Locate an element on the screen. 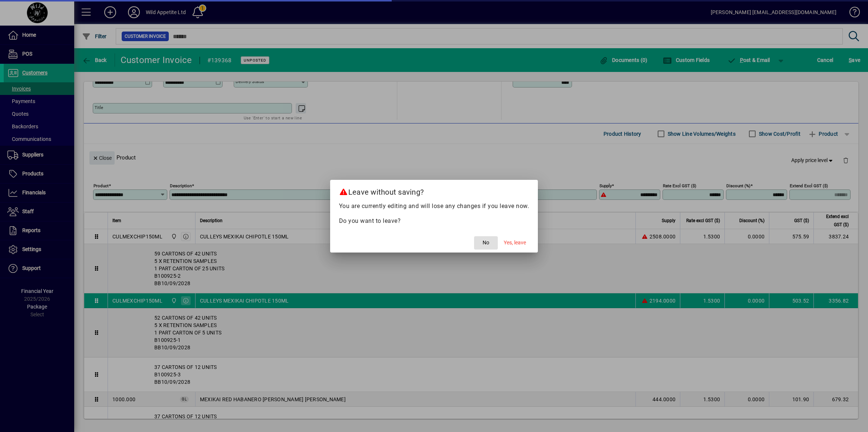 Image resolution: width=868 pixels, height=432 pixels. button: No is located at coordinates (486, 243).